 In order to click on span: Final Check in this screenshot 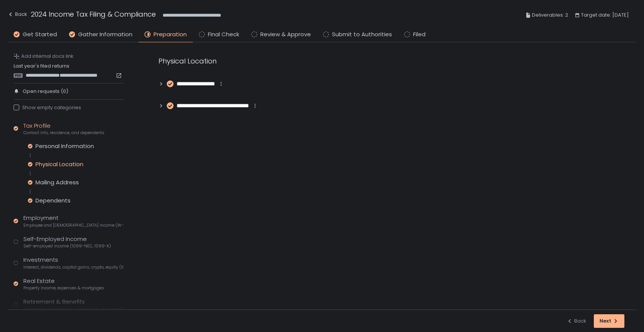, I will do `click(223, 34)`.